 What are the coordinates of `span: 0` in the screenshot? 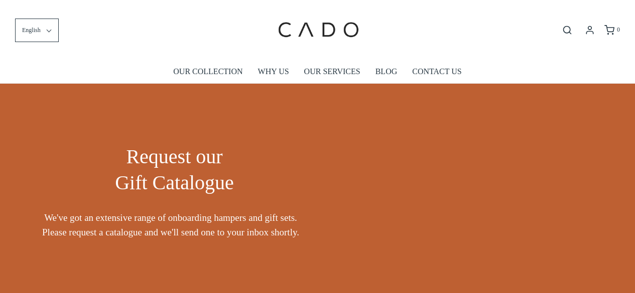 It's located at (618, 30).